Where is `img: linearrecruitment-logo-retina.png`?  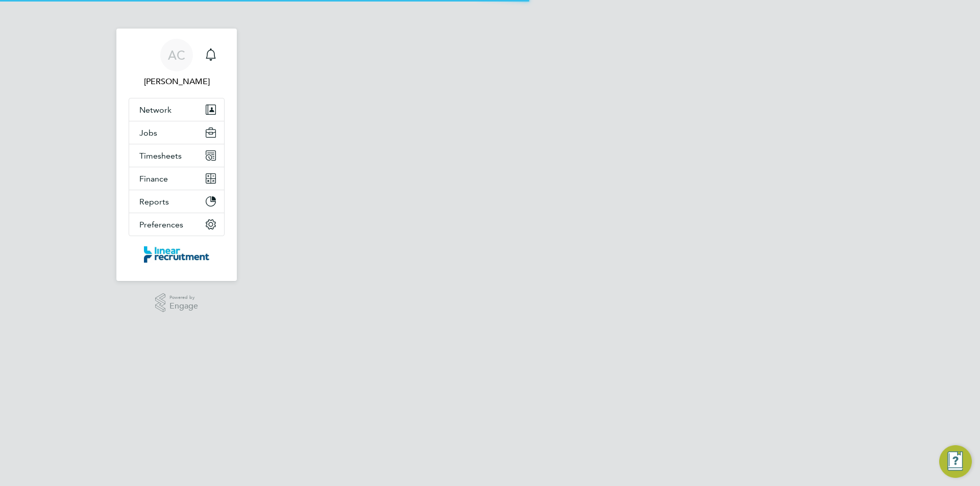 img: linearrecruitment-logo-retina.png is located at coordinates (176, 254).